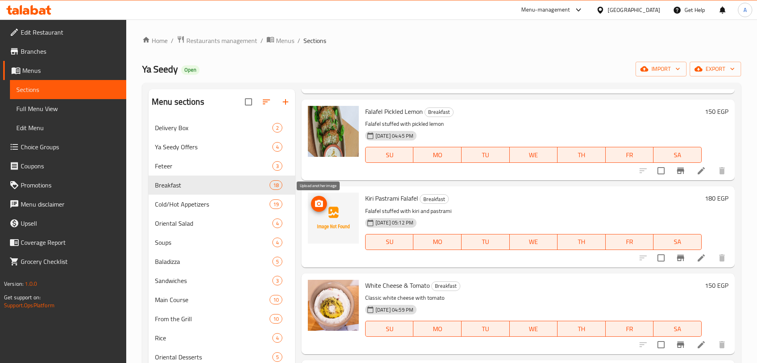 The width and height of the screenshot is (757, 363). What do you see at coordinates (277, 357) in the screenshot?
I see `span: 5` at bounding box center [277, 357].